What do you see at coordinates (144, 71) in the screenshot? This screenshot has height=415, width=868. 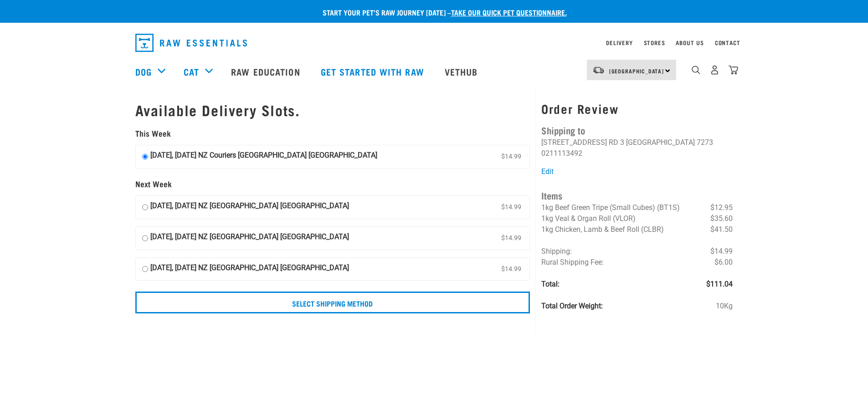 I see `a: Dog` at bounding box center [144, 71].